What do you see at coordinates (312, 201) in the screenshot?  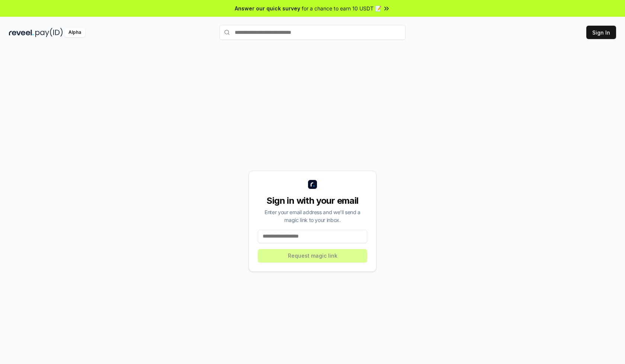 I see `div: Sign in with your email` at bounding box center [312, 201].